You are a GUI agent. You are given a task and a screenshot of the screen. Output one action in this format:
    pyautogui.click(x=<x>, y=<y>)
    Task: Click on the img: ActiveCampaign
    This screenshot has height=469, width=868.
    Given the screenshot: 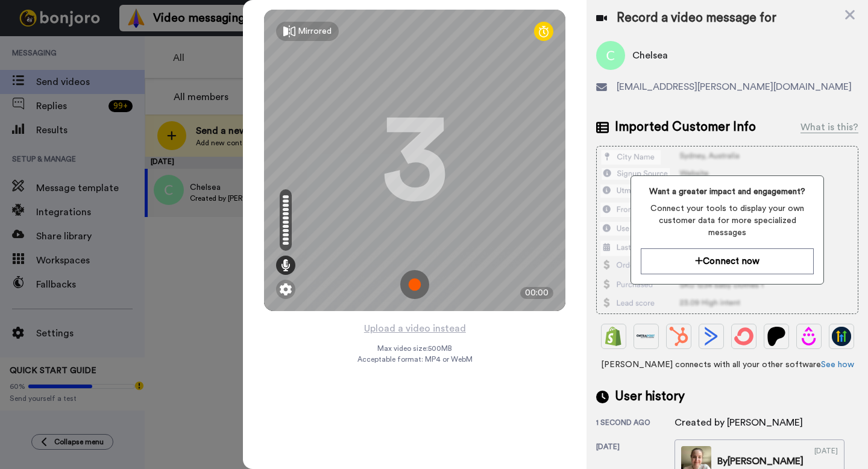 What is the action you would take?
    pyautogui.click(x=712, y=337)
    